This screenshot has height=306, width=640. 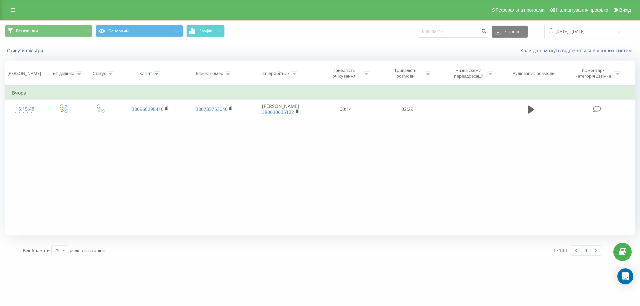 I want to click on span: Відображати, so click(x=36, y=251).